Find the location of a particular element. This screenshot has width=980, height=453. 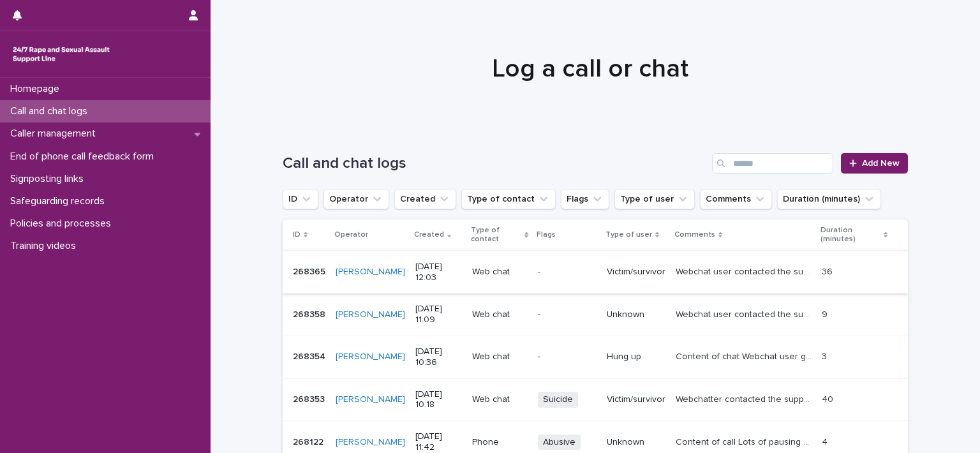

p: 40 is located at coordinates (829, 398).